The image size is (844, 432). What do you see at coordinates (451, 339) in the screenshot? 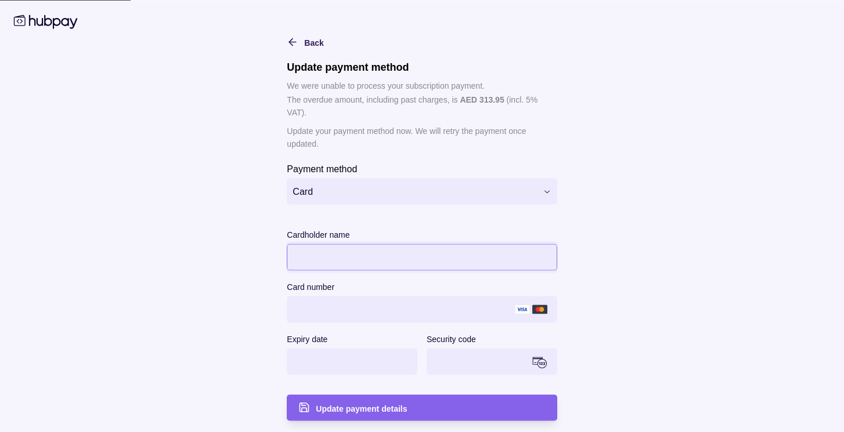
I see `label: Security code` at bounding box center [451, 339].